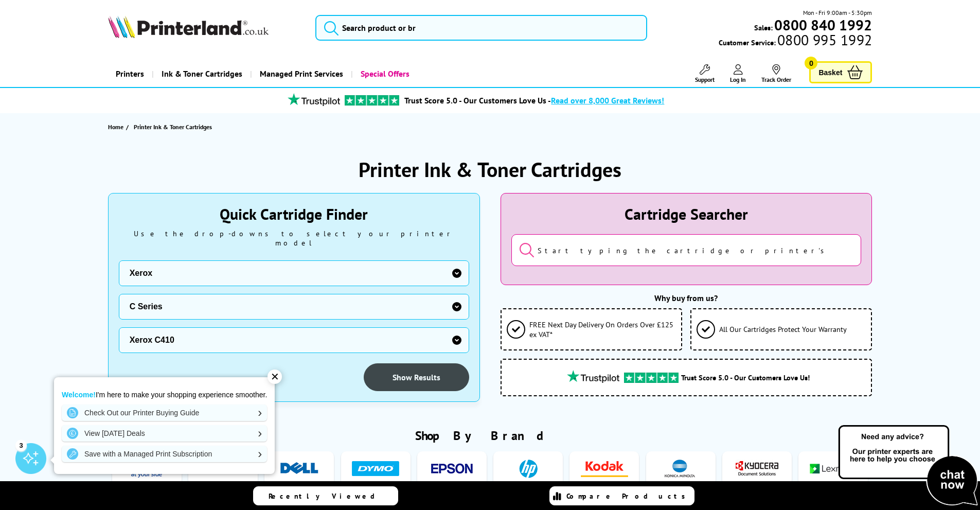 The image size is (980, 510). Describe the element at coordinates (201, 74) in the screenshot. I see `a: Ink & Toner Cartridges` at that location.